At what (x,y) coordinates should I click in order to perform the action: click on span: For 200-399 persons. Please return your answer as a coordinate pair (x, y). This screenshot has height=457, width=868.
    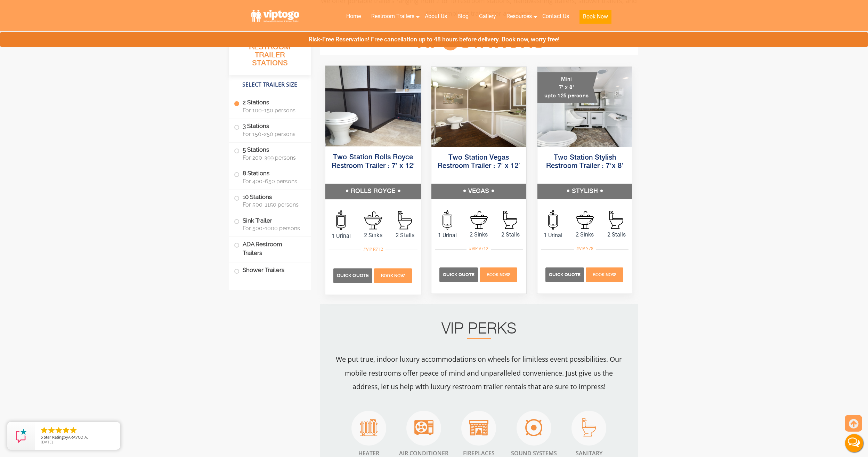
    Looking at the image, I should click on (272, 158).